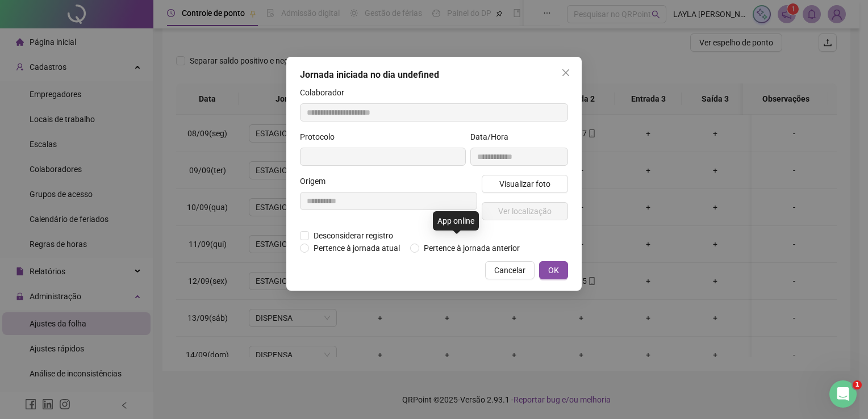 This screenshot has width=868, height=419. I want to click on label: Data/Hora, so click(493, 137).